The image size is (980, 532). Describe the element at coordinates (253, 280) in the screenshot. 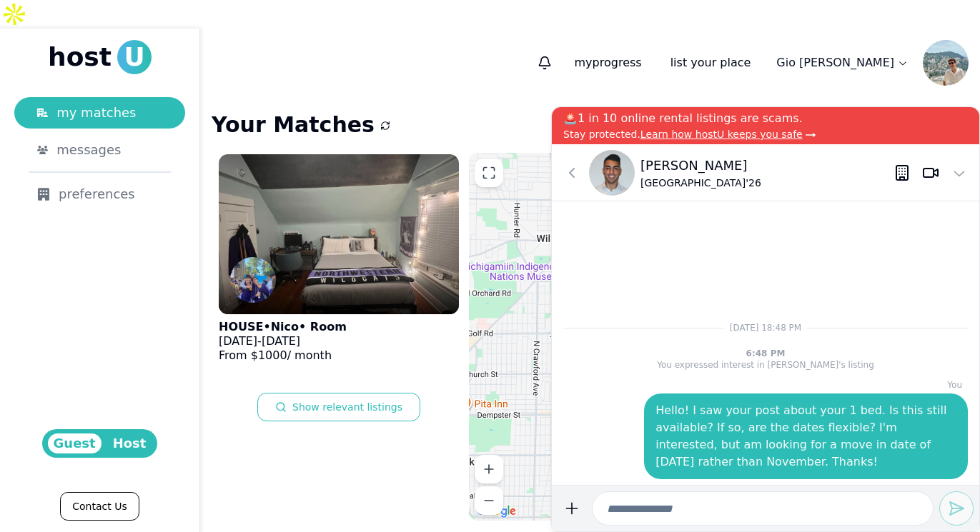

I see `img: Nico Biabani avatar` at that location.